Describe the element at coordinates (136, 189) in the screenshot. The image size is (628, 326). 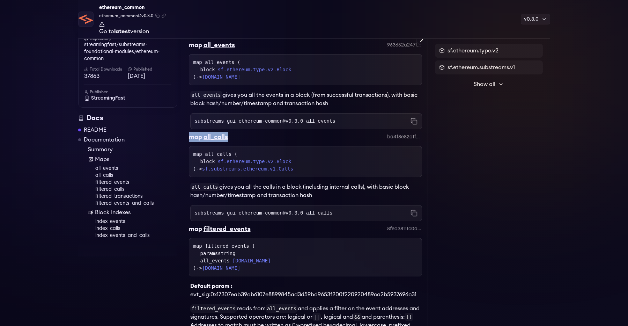
I see `a: filtered_calls` at that location.